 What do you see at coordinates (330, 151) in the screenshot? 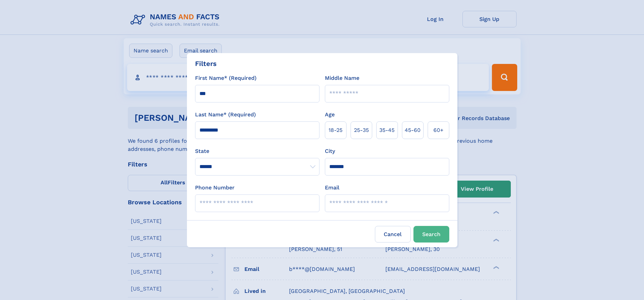
I see `label: City` at bounding box center [330, 151].